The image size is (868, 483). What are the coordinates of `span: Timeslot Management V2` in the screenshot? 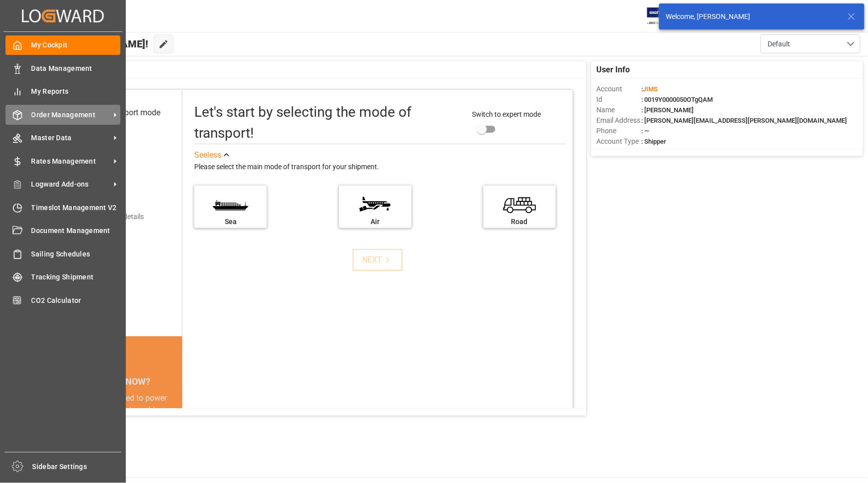 It's located at (76, 207).